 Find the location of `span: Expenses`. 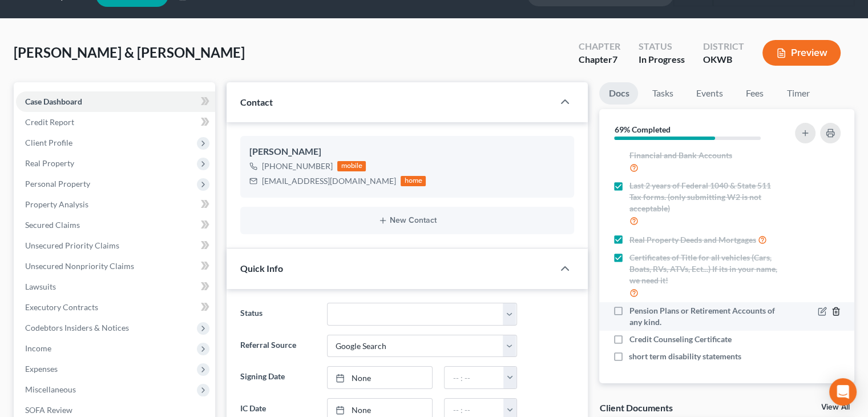

span: Expenses is located at coordinates (41, 368).